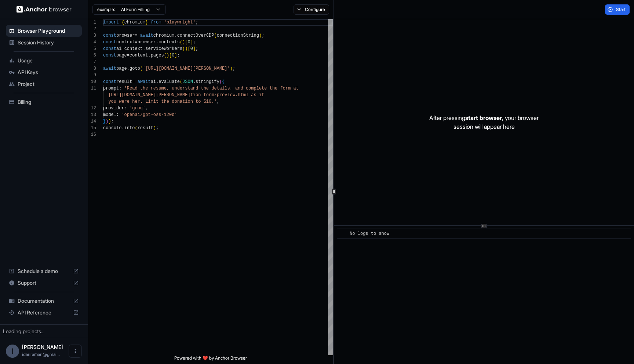 The height and width of the screenshot is (364, 634). Describe the element at coordinates (196, 36) in the screenshot. I see `span: connectOverCDP` at that location.